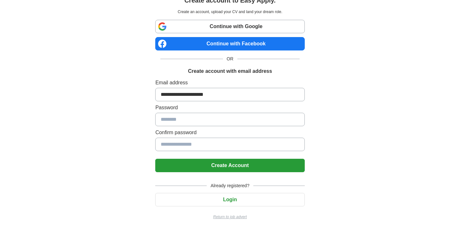  What do you see at coordinates (230, 83) in the screenshot?
I see `label: Email address` at bounding box center [230, 83].